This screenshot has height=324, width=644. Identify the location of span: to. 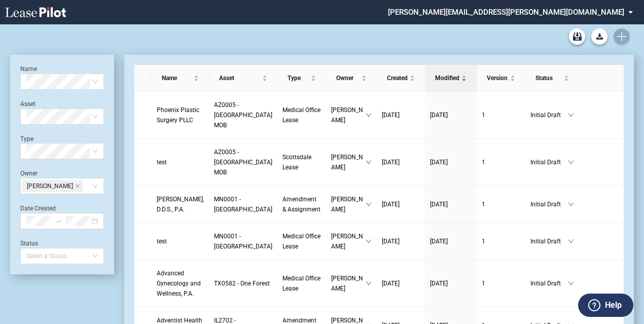
(59, 221).